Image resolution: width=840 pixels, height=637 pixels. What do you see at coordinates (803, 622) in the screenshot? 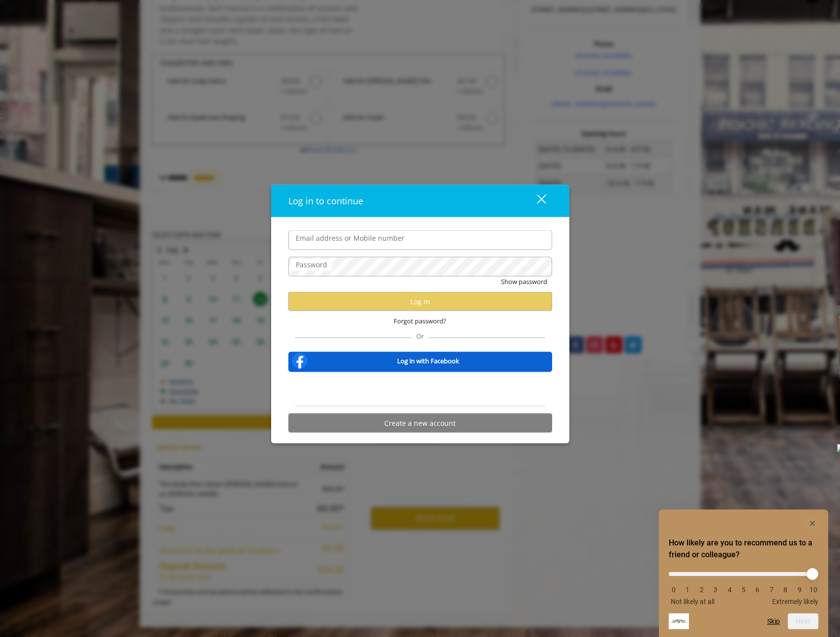
I see `button: Next question` at bounding box center [803, 622].